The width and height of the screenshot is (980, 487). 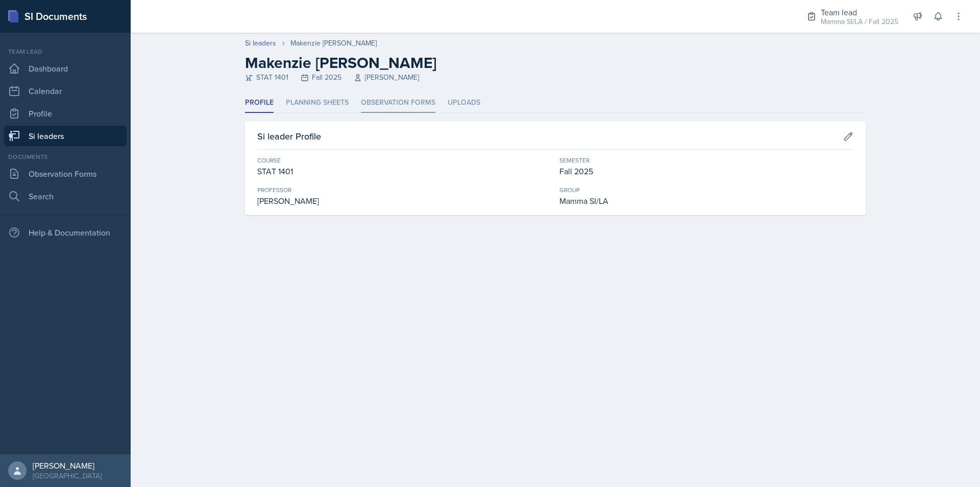 I want to click on div: Professor, so click(x=404, y=190).